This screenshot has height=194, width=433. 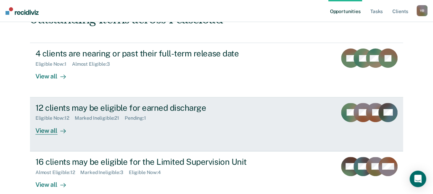 I want to click on a: 4 clients are nearing or past their full-term release dateEligible Now:1Almost Eligible:3View all, so click(x=216, y=70).